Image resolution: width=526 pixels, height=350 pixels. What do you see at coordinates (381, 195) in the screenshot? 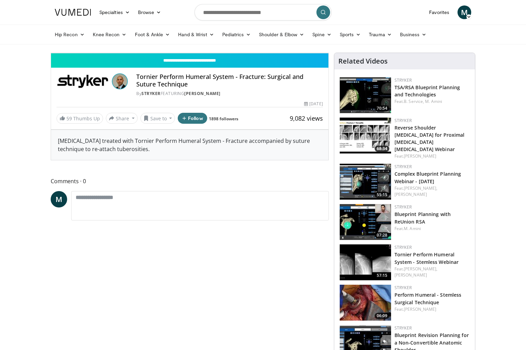
I see `span: 55:15` at bounding box center [381, 195].